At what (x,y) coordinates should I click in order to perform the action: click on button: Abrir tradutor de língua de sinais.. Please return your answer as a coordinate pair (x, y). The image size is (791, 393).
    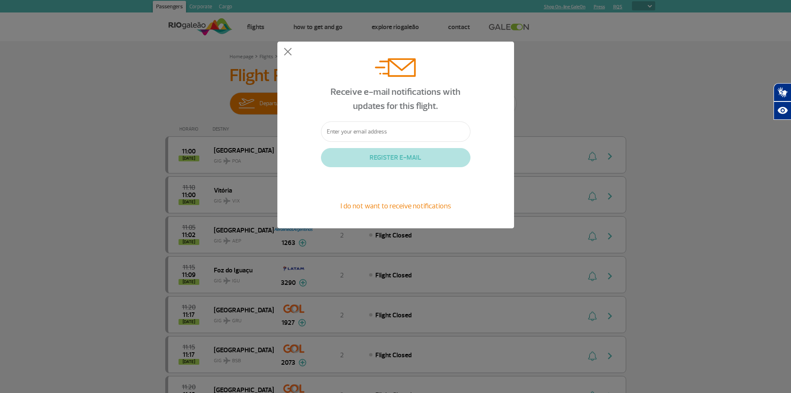
    Looking at the image, I should click on (783, 92).